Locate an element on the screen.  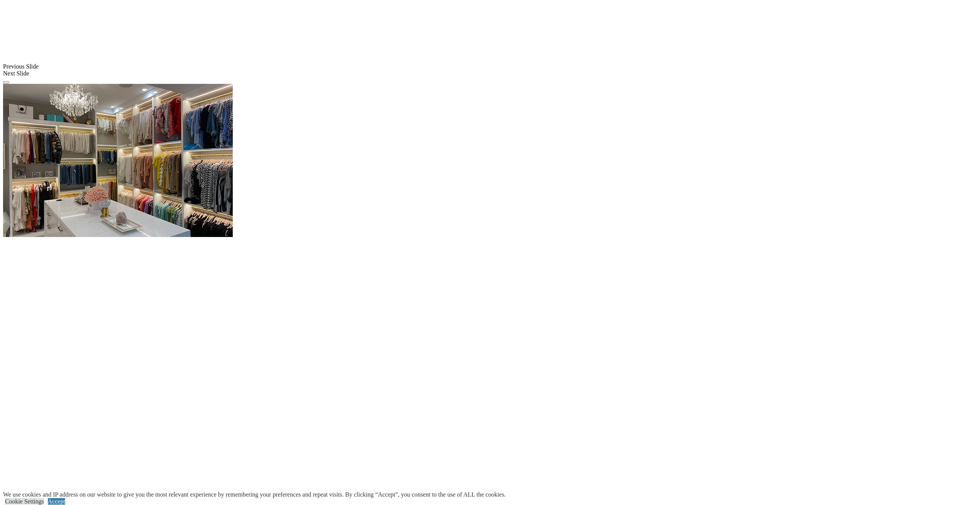
div: Next Slide is located at coordinates (490, 73).